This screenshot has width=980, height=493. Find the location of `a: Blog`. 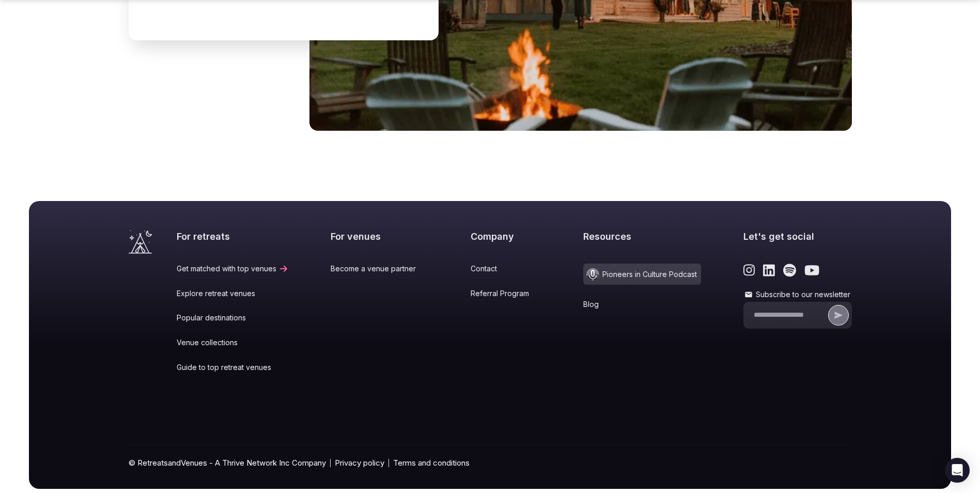

a: Blog is located at coordinates (642, 304).